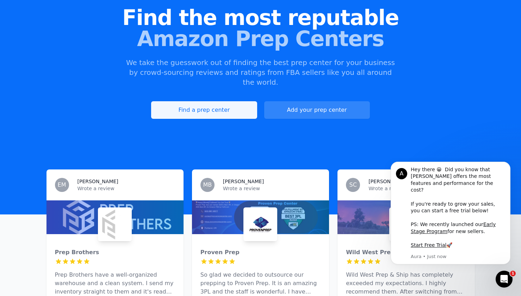  Describe the element at coordinates (78, 99) in the screenshot. I see `p: Message from Aura, sent Just now` at that location.